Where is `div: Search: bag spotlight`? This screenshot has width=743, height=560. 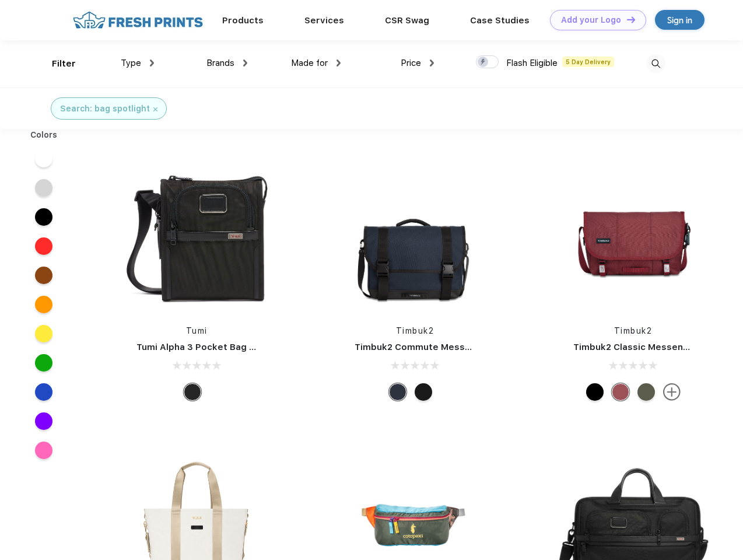 div: Search: bag spotlight is located at coordinates (105, 108).